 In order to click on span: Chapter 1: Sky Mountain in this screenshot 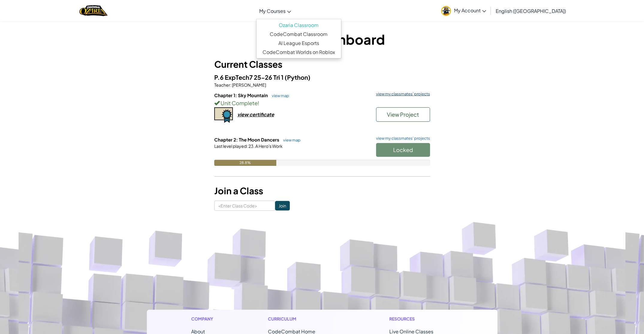, I will do `click(242, 95)`.